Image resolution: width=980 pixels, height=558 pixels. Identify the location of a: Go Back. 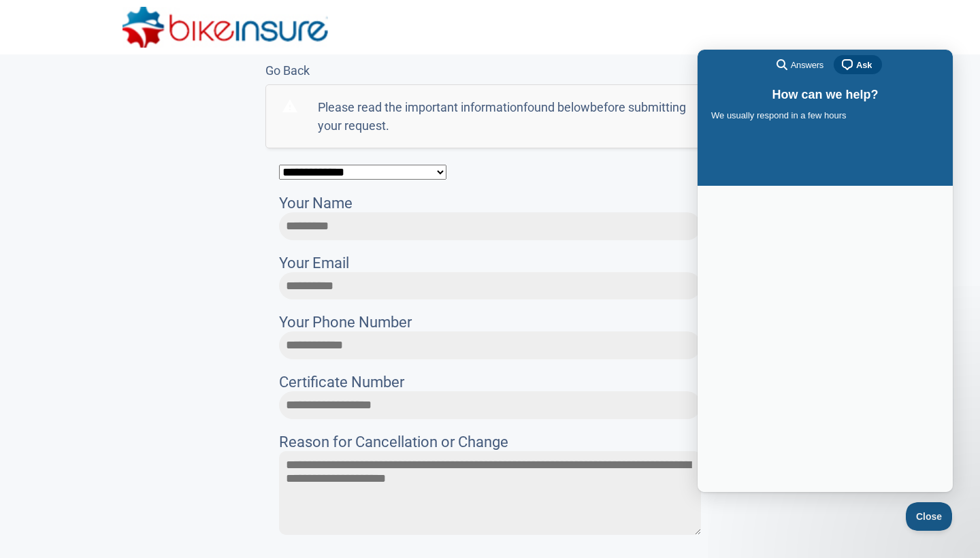
(490, 70).